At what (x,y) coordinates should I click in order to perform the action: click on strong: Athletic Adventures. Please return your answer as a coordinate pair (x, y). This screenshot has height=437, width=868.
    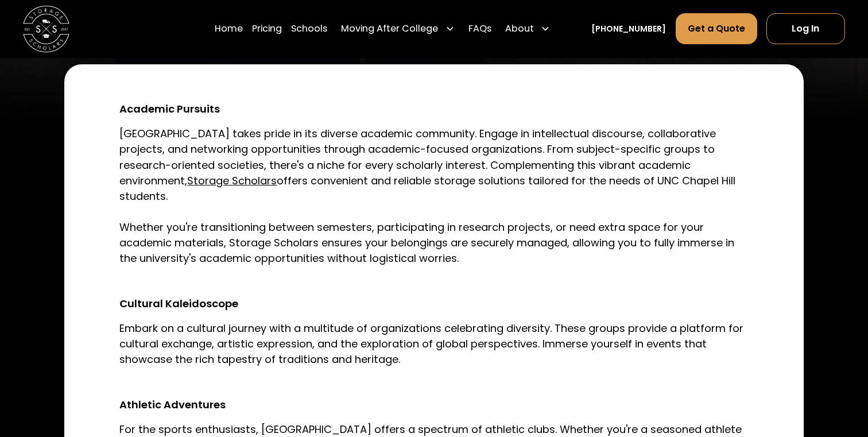
    Looking at the image, I should click on (172, 404).